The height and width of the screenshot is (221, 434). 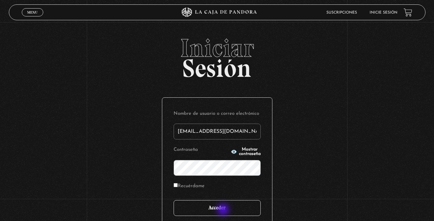 What do you see at coordinates (217, 114) in the screenshot?
I see `label: Nombre de usuario o correo electrónico` at bounding box center [217, 114].